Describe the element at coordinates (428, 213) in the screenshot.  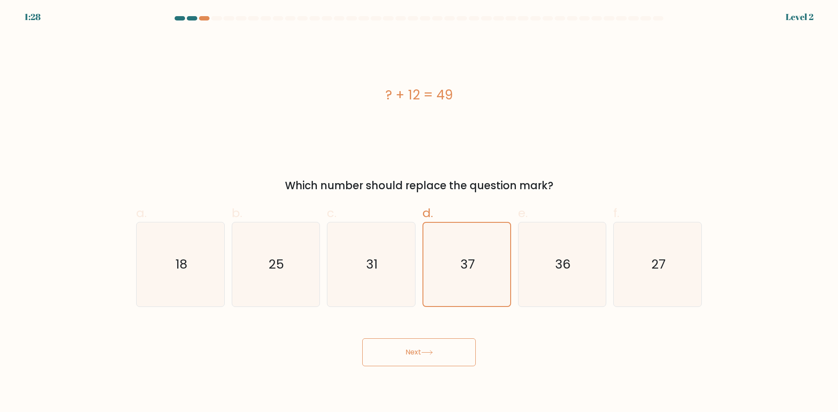
I see `span: d.` at that location.